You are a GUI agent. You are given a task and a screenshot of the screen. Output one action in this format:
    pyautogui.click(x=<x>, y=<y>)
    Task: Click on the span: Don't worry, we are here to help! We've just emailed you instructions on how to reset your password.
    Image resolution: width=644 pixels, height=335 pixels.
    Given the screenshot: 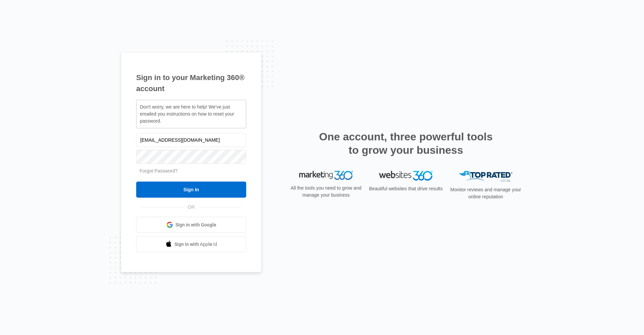 What is the action you would take?
    pyautogui.click(x=187, y=114)
    